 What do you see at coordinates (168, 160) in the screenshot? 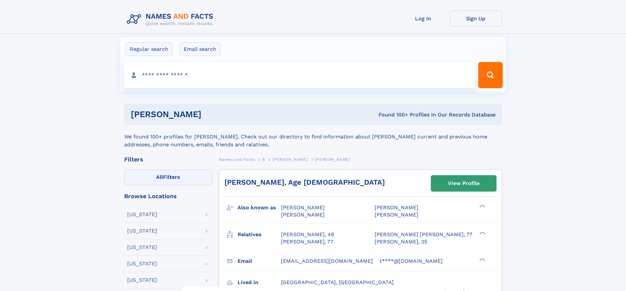
I see `div: Filters` at bounding box center [168, 160].